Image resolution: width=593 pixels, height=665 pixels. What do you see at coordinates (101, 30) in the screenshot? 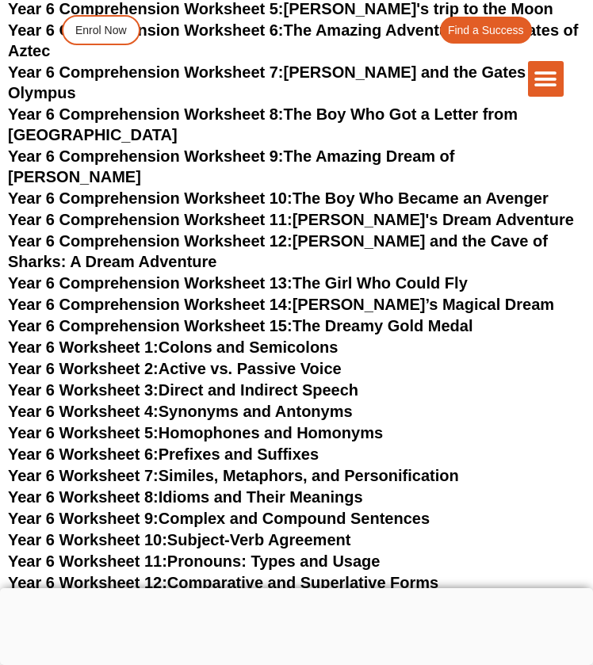
I see `a: Enrol Now` at bounding box center [101, 30].